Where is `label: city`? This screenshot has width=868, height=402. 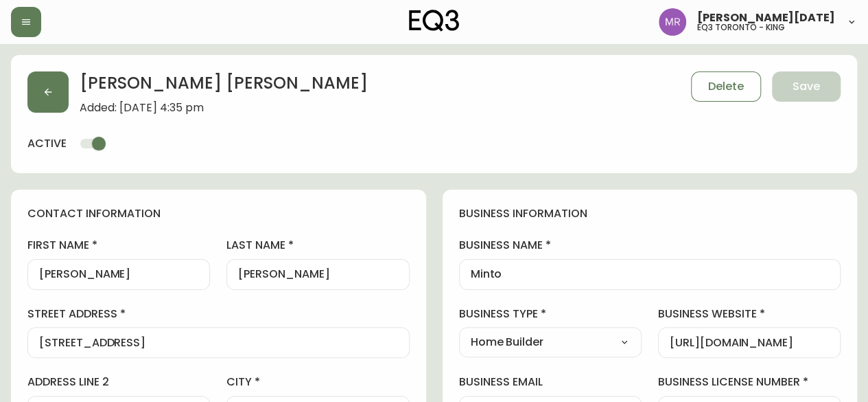
label: city is located at coordinates (318, 382).